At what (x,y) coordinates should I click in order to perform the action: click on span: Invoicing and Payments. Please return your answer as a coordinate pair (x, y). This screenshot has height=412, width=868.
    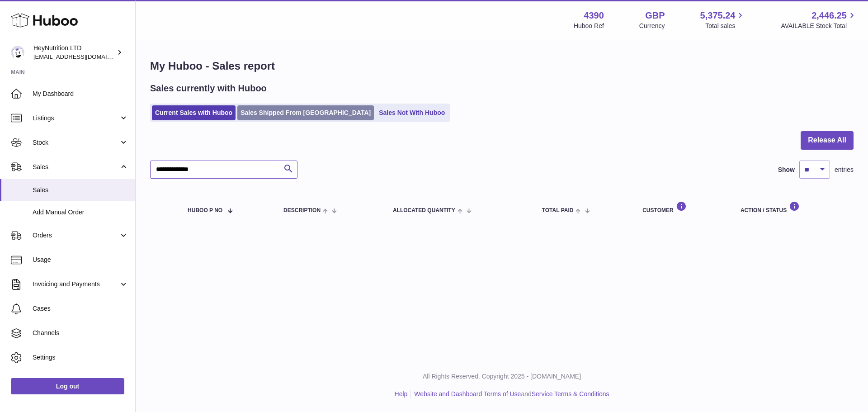
    Looking at the image, I should click on (76, 284).